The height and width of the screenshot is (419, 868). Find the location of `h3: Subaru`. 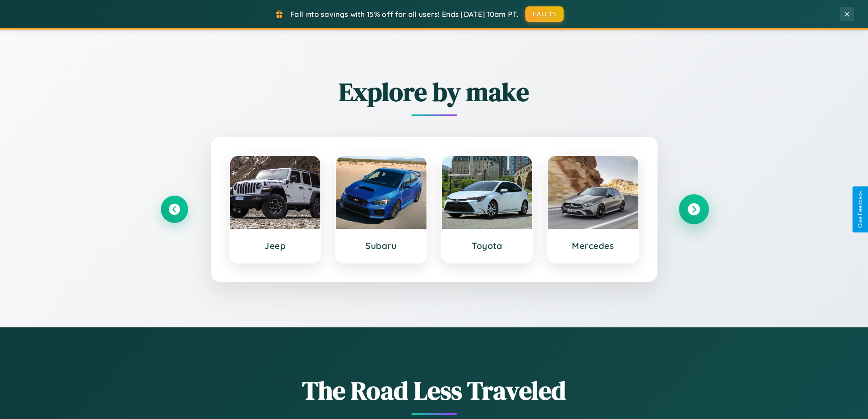

h3: Subaru is located at coordinates (381, 245).